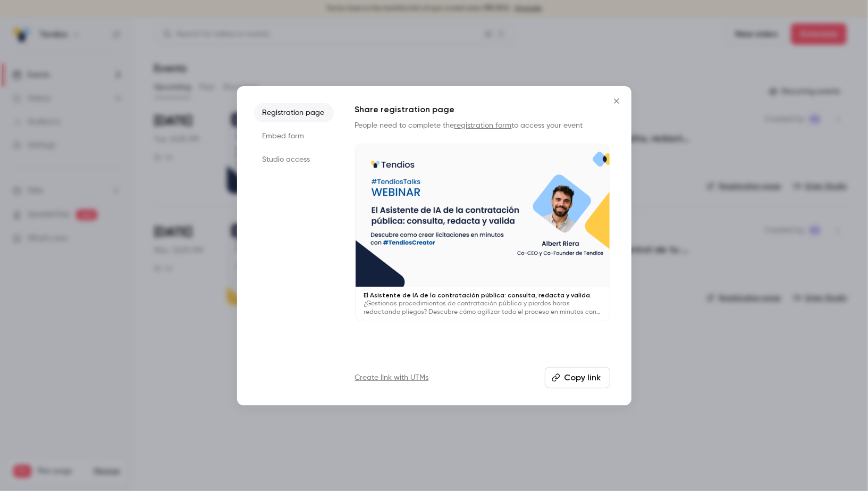 Image resolution: width=868 pixels, height=491 pixels. I want to click on button: Close, so click(616, 101).